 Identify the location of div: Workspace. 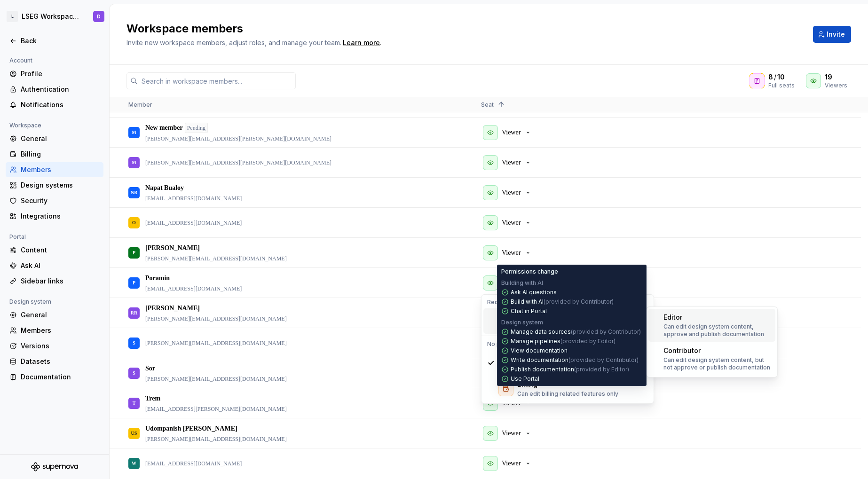
(26, 126).